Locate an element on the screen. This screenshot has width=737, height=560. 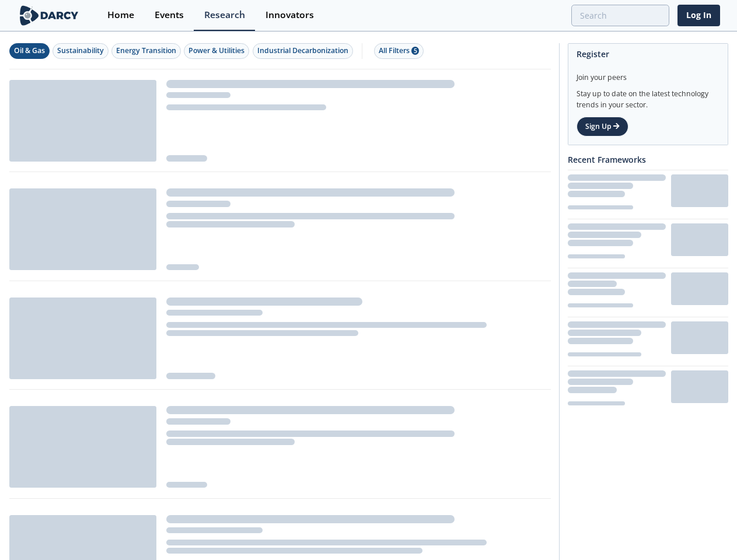
div: Recent Frameworks is located at coordinates (648, 159).